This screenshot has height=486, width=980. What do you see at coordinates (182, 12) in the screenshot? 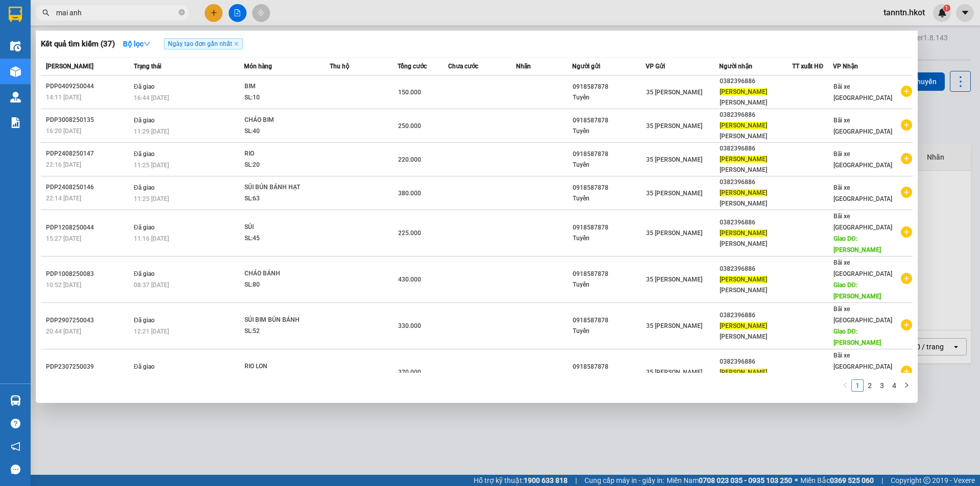
I see `span: close-circle` at bounding box center [182, 12].